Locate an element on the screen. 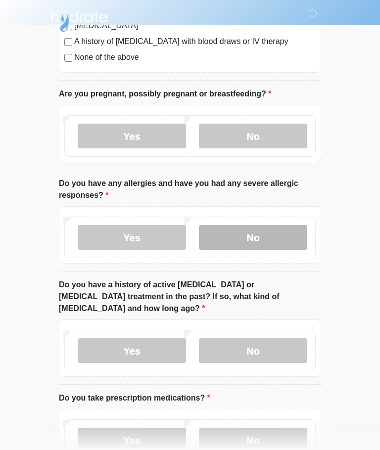 The image size is (380, 450). label: None of the above is located at coordinates (195, 57).